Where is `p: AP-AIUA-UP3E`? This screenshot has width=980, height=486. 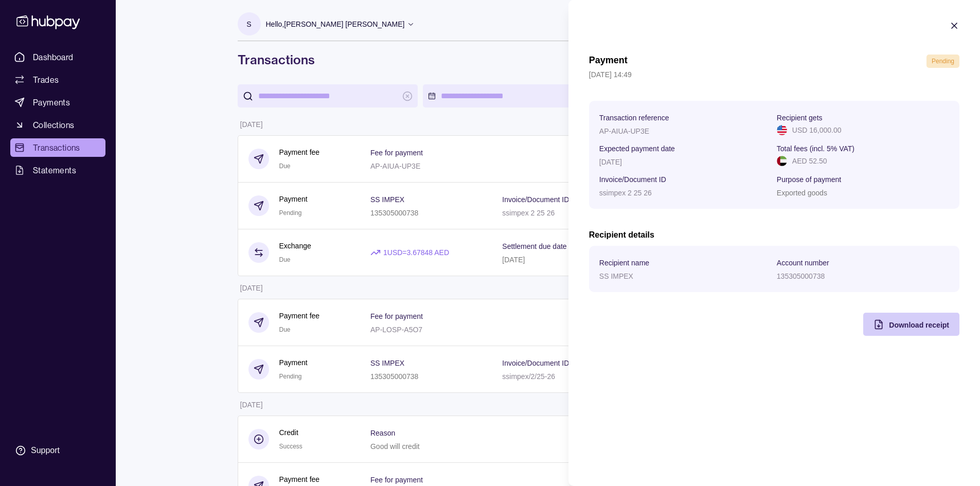
p: AP-AIUA-UP3E is located at coordinates (624, 131).